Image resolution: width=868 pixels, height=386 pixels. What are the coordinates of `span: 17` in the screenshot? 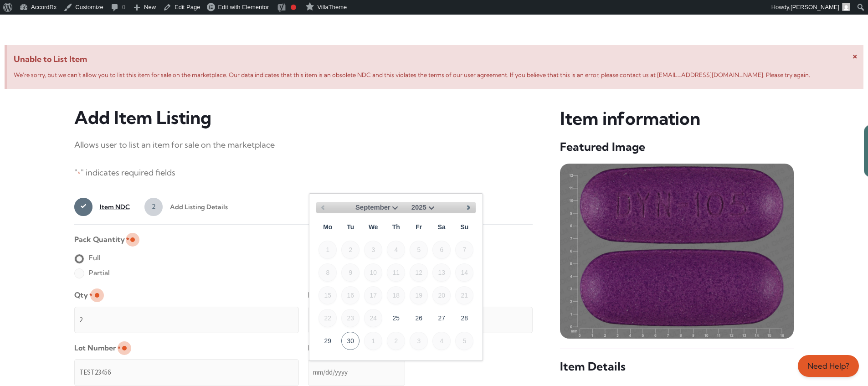 It's located at (373, 296).